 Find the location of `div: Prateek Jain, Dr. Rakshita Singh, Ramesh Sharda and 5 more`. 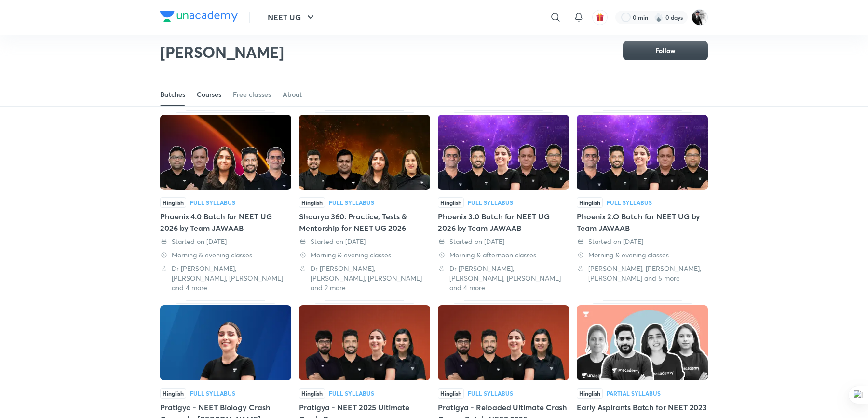

div: Prateek Jain, Dr. Rakshita Singh, Ramesh Sharda and 5 more is located at coordinates (642, 274).